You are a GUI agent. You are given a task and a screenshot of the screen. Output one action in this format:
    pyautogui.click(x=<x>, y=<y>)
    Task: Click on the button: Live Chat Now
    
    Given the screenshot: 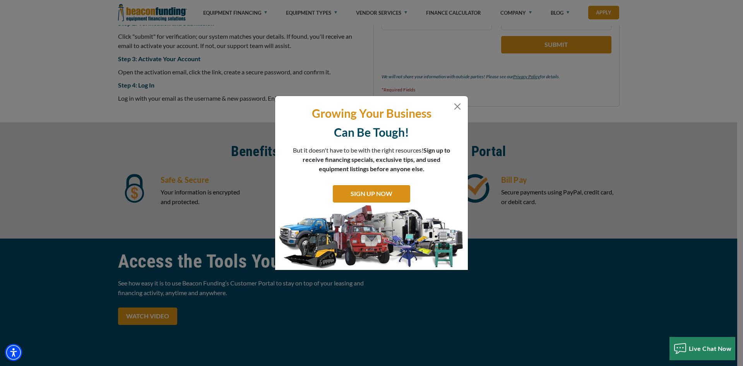 What is the action you would take?
    pyautogui.click(x=702, y=348)
    